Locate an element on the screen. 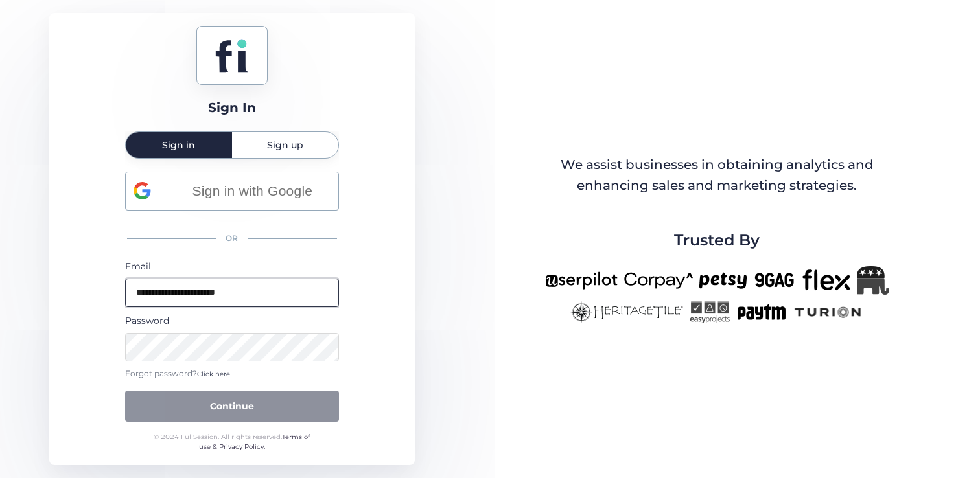 The width and height of the screenshot is (980, 478). span: Sign up is located at coordinates (285, 145).